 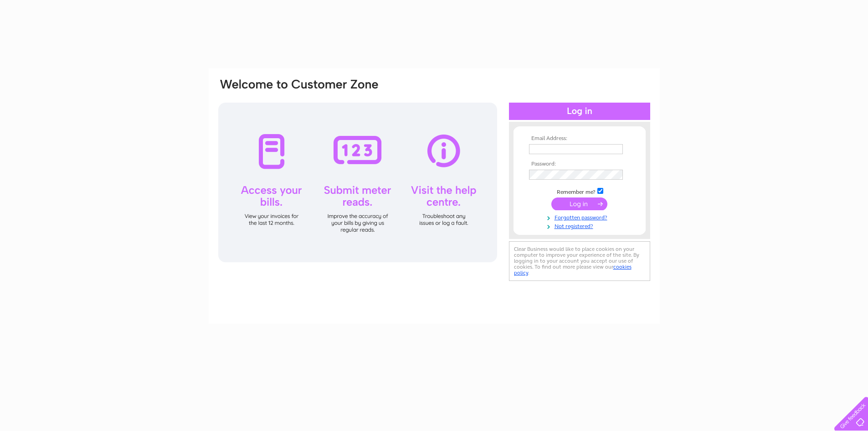 I want to click on th: Email Address:, so click(x=580, y=139).